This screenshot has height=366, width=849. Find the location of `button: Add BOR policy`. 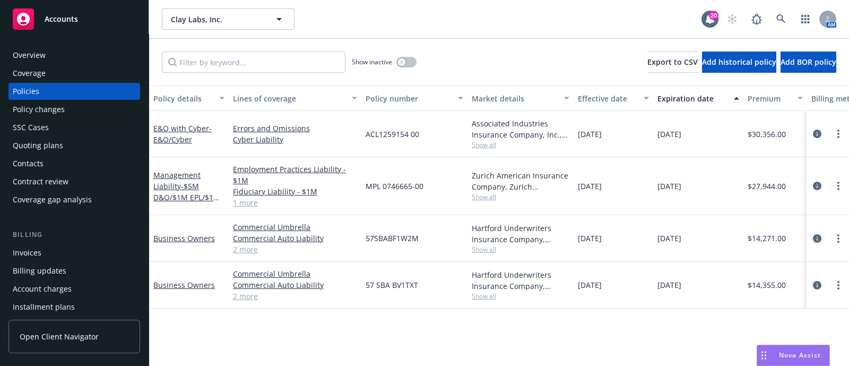

button: Add BOR policy is located at coordinates (808, 62).